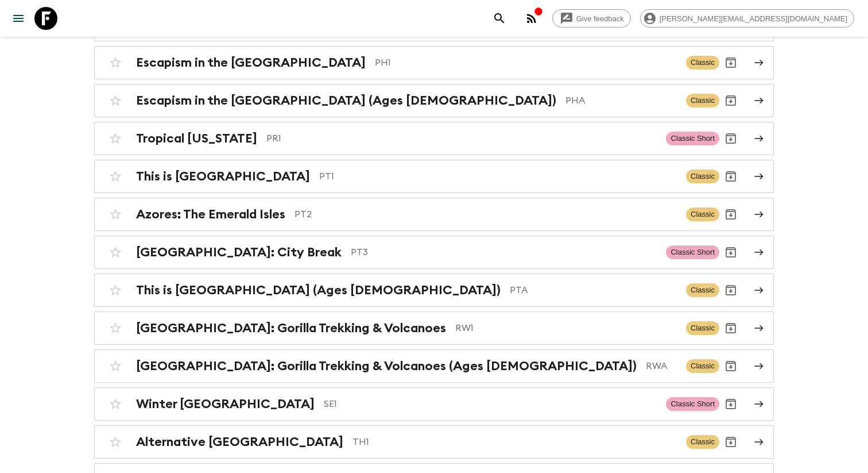 This screenshot has height=473, width=868. I want to click on a: Azores: The Emerald IslesPT2ClassicArchive, so click(434, 214).